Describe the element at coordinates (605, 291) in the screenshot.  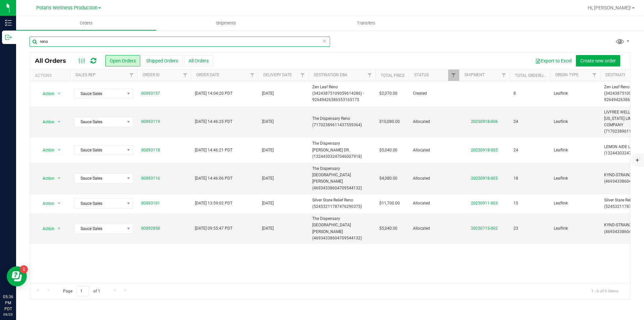
I see `span: 1 - 6 of 6 items` at that location.